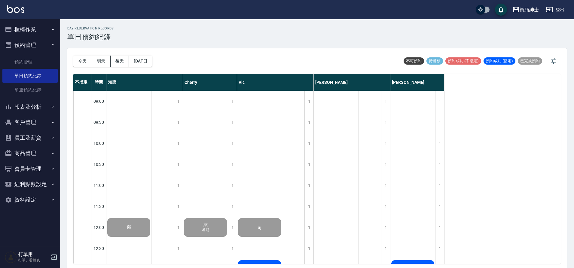  What do you see at coordinates (30, 90) in the screenshot?
I see `a: 單週預約紀錄` at bounding box center [30, 90].